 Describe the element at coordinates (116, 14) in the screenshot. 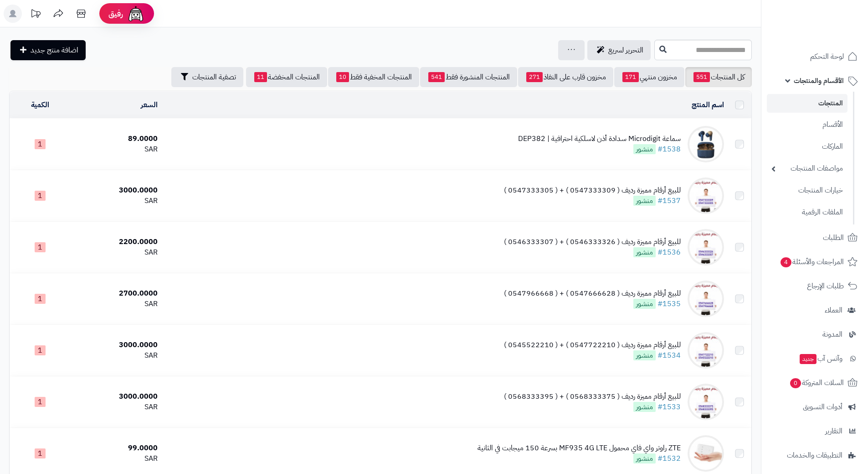

I see `span: رفيق` at that location.